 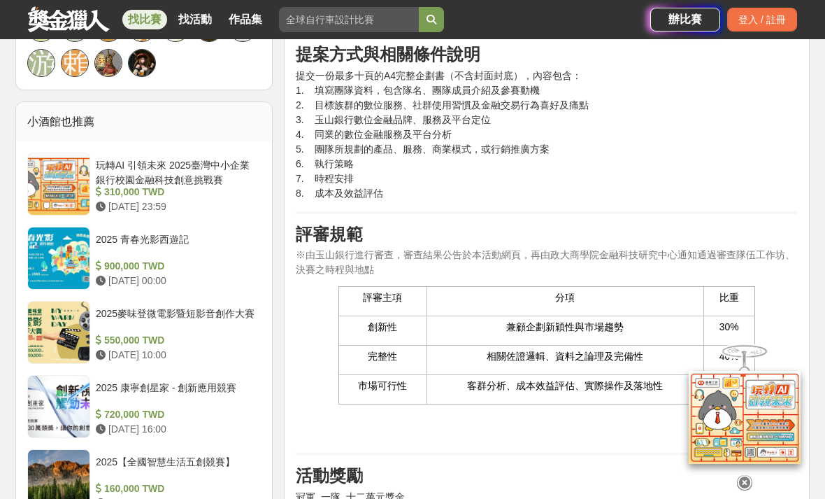 What do you see at coordinates (176, 340) in the screenshot?
I see `div: 550,000 TWD` at bounding box center [176, 340].